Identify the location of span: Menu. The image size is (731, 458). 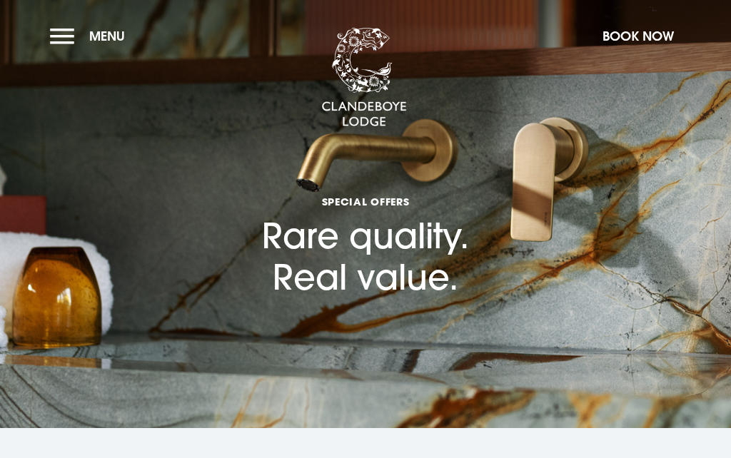
(107, 36).